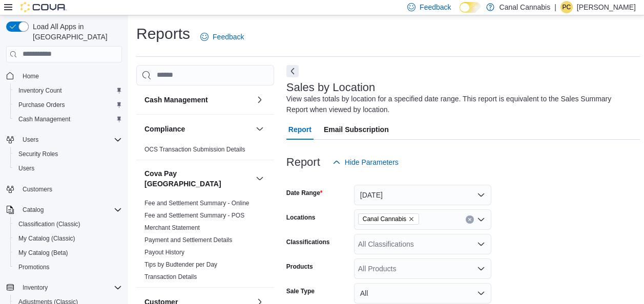  Describe the element at coordinates (308, 242) in the screenshot. I see `label: Classifications` at that location.